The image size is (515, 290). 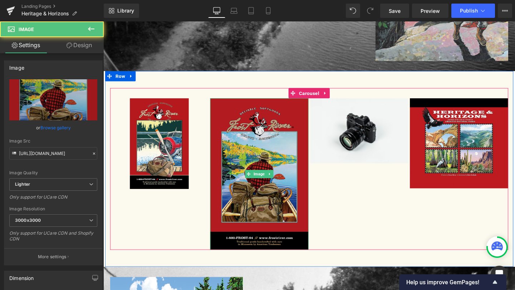 What do you see at coordinates (53, 199) in the screenshot?
I see `div: Only support for UCare CDN` at bounding box center [53, 199].